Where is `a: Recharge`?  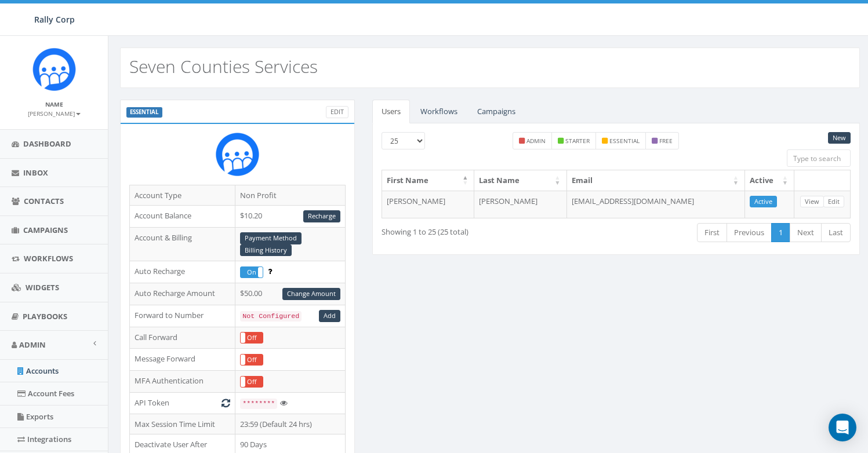 a: Recharge is located at coordinates (322, 217).